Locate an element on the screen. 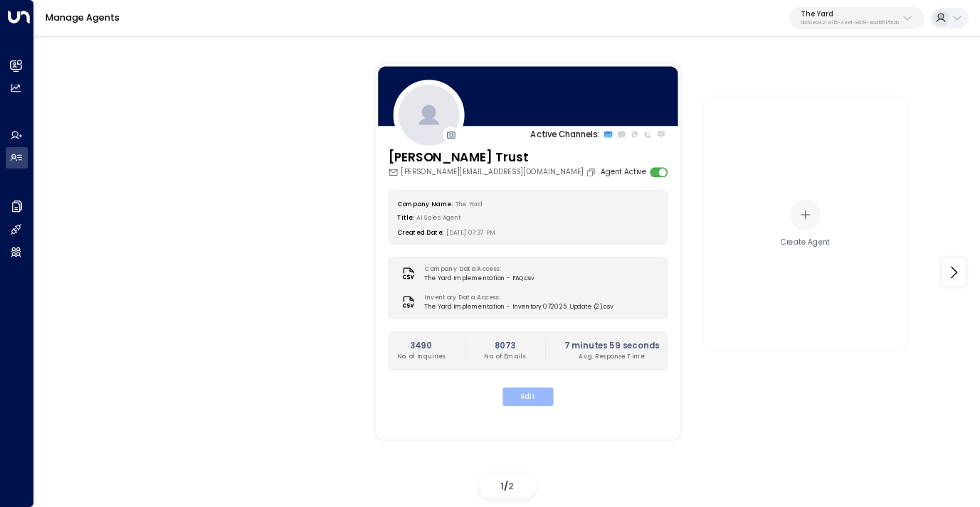  span: The Yard is located at coordinates (468, 203).